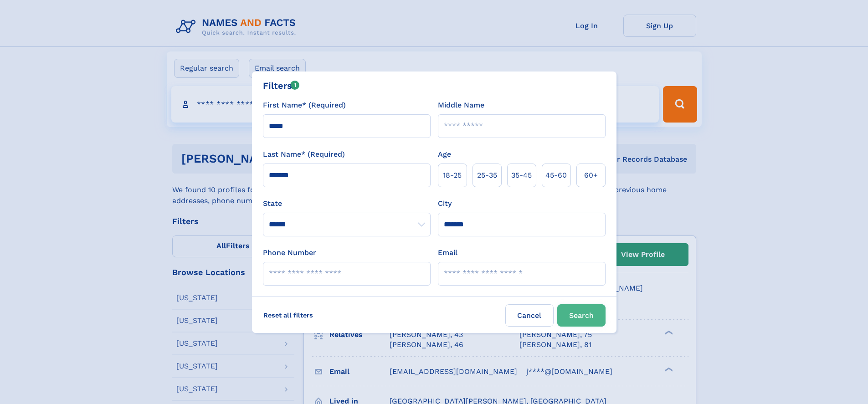 The width and height of the screenshot is (868, 404). Describe the element at coordinates (447, 252) in the screenshot. I see `label: Email` at that location.